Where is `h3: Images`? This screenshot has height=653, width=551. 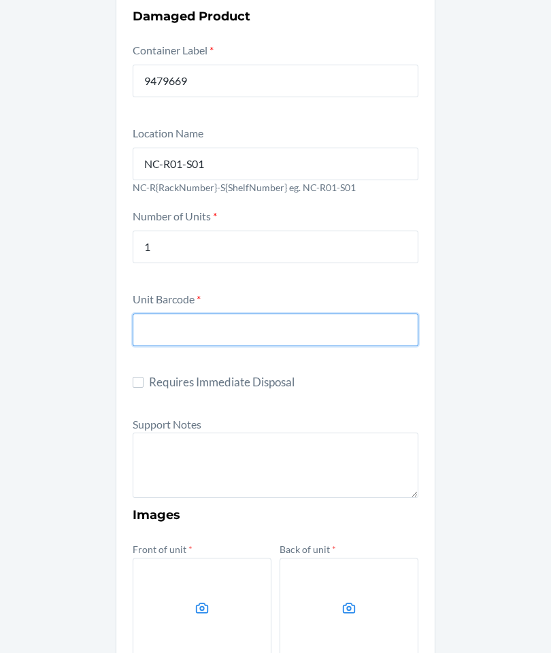 h3: Images is located at coordinates (275, 515).